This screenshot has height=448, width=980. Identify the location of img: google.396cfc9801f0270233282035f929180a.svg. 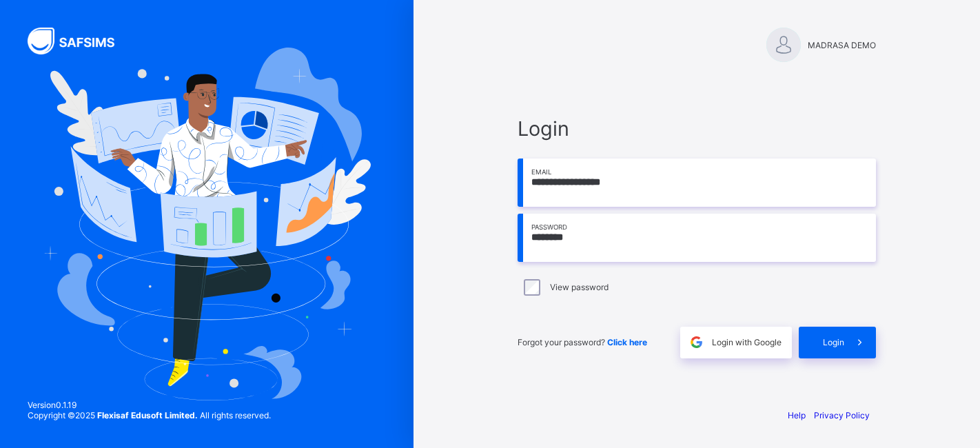
(696, 342).